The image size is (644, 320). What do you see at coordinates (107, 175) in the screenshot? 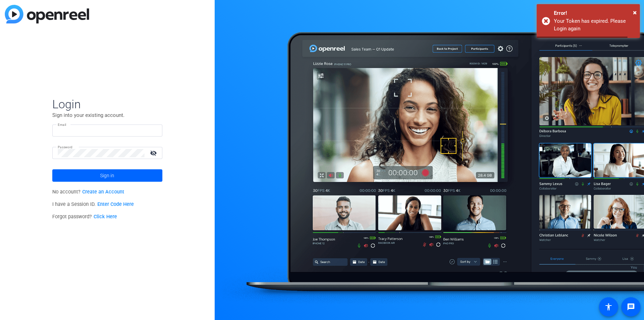
I see `span: Sign in` at bounding box center [107, 175].